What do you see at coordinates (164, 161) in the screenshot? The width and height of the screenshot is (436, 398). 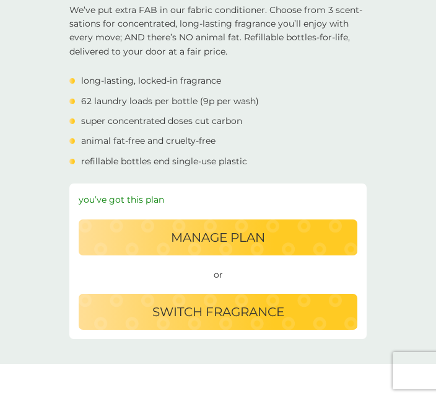 I see `p: refillable bottles end single-use plastic` at bounding box center [164, 161].